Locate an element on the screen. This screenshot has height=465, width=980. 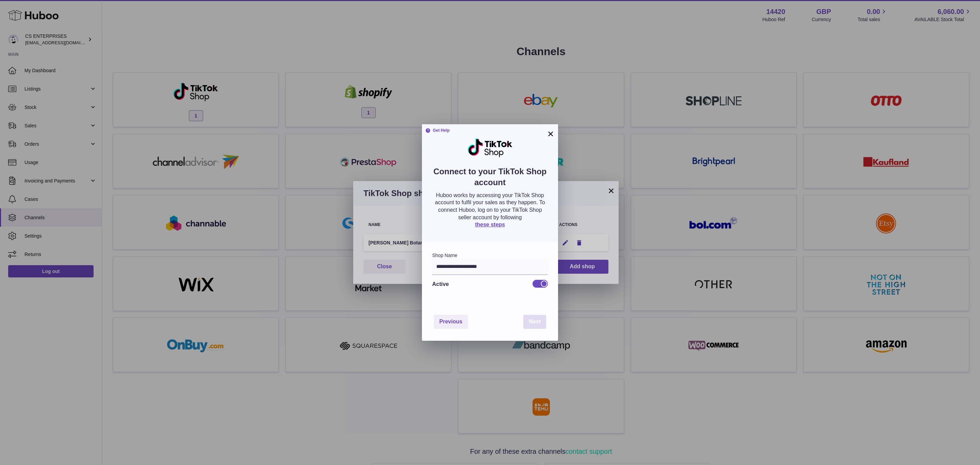
p: Huboo works by accessing your TikTok Shop account to fulfil your sales as they happen. To connect... is located at coordinates (490, 206).